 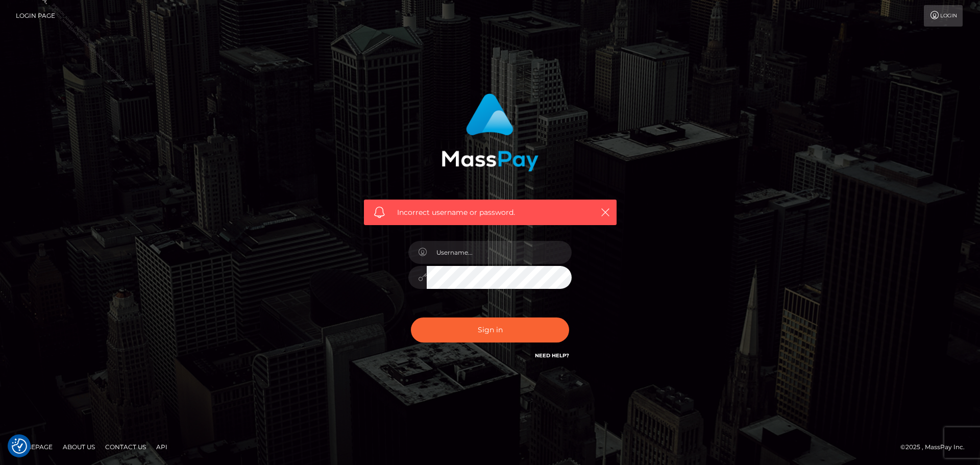 What do you see at coordinates (552, 355) in the screenshot?
I see `a: Need Help?` at bounding box center [552, 355].